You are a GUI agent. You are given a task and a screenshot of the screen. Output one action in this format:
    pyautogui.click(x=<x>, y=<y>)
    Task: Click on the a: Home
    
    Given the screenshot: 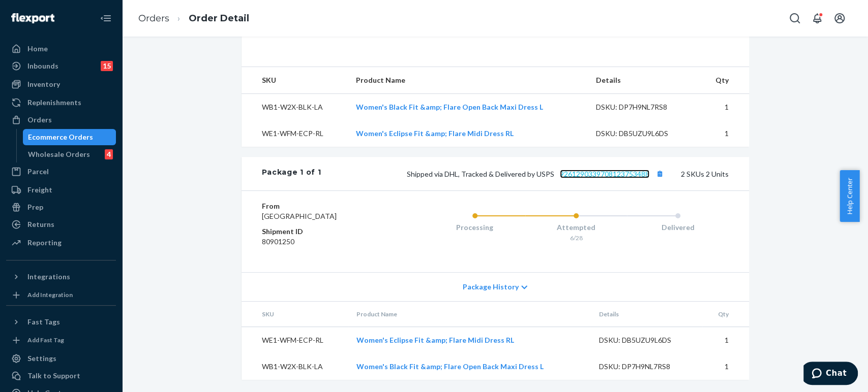 What is the action you would take?
    pyautogui.click(x=61, y=49)
    